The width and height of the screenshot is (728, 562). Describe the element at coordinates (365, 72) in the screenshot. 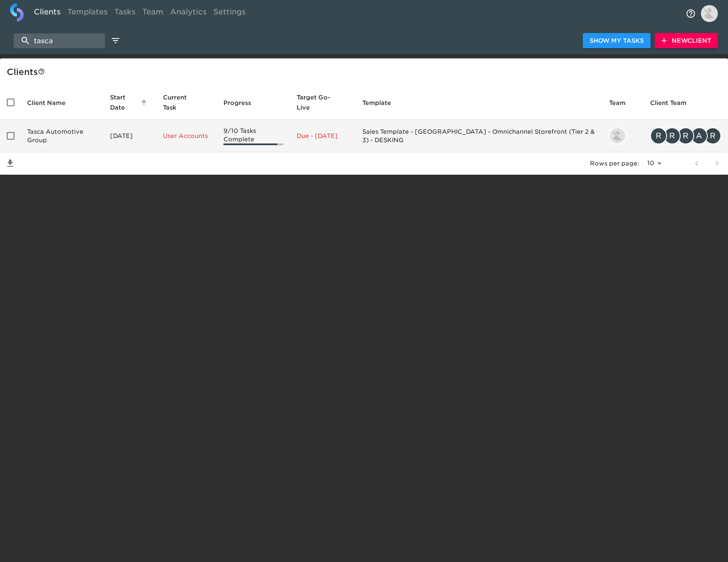

I see `div: Client s` at that location.